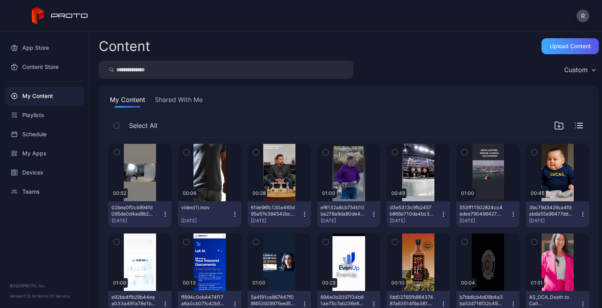  I want to click on div: video(1).mov, so click(203, 208).